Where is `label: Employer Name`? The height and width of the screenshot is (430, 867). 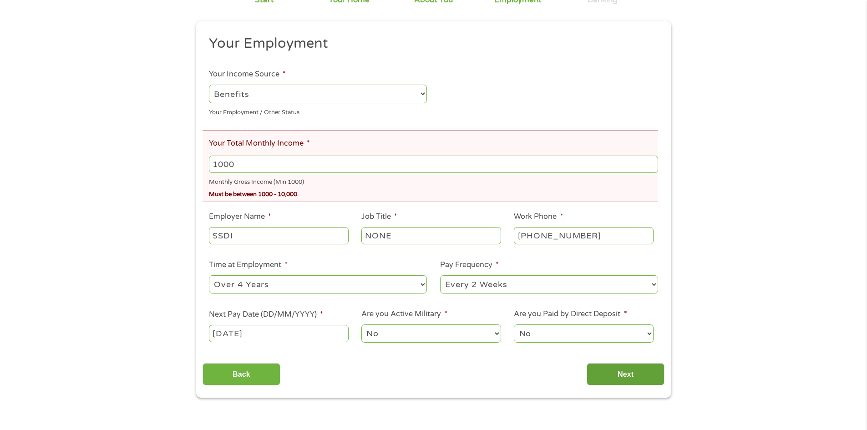
label: Employer Name is located at coordinates (240, 217).